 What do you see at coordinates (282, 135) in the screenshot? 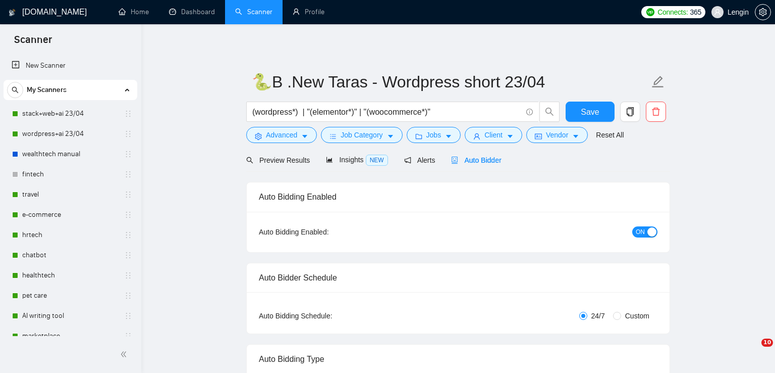
I see `button: settingAdvancedcaret-down` at bounding box center [282, 135].